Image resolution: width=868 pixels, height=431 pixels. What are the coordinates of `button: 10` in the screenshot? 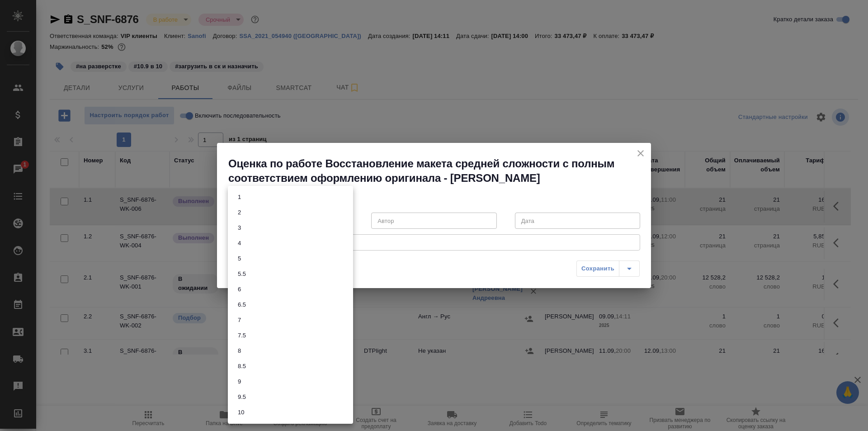 It's located at (241, 412).